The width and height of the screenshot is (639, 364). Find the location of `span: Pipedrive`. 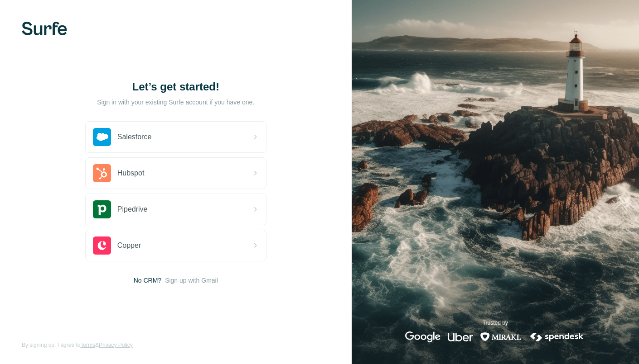

span: Pipedrive is located at coordinates (133, 210).